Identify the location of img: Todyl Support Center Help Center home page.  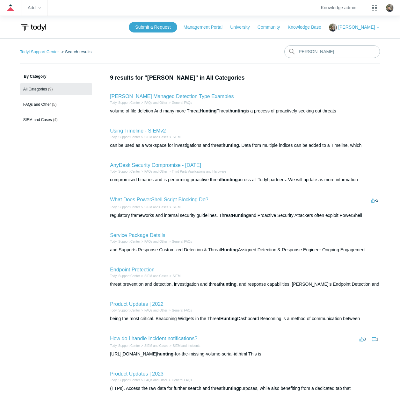
(33, 27).